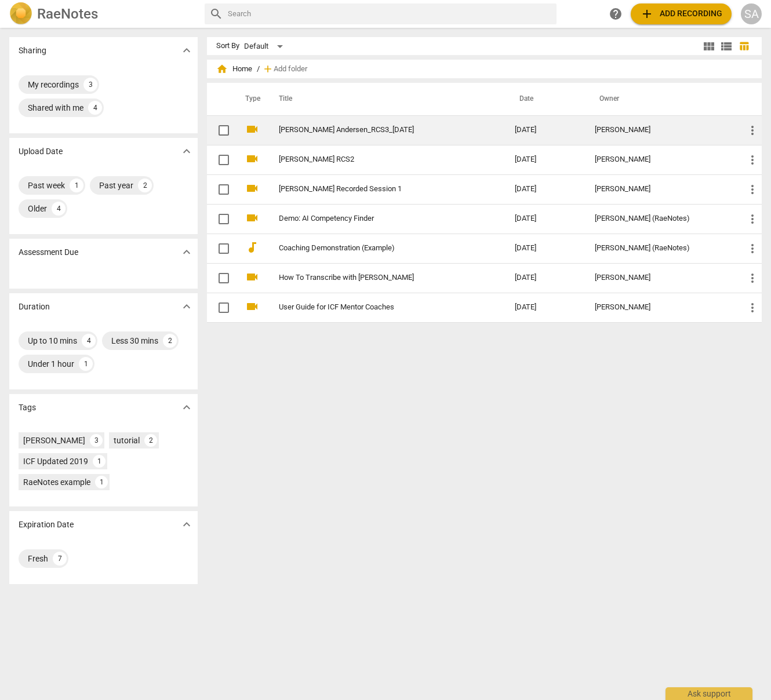  What do you see at coordinates (751, 14) in the screenshot?
I see `button: SA` at bounding box center [751, 14].